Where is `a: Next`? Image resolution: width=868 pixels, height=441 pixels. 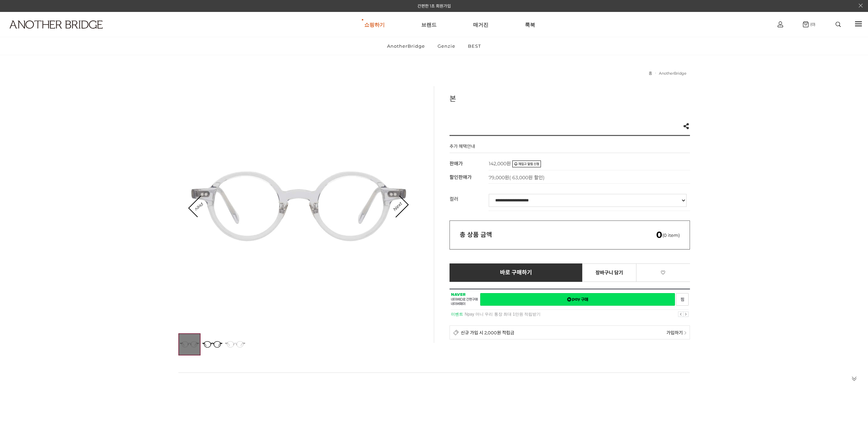 a: Next is located at coordinates (397, 206).